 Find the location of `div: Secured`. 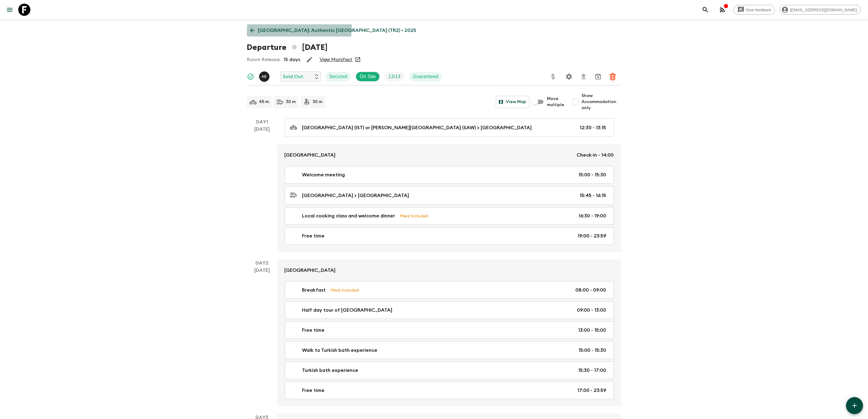

div: Secured is located at coordinates (338, 77).